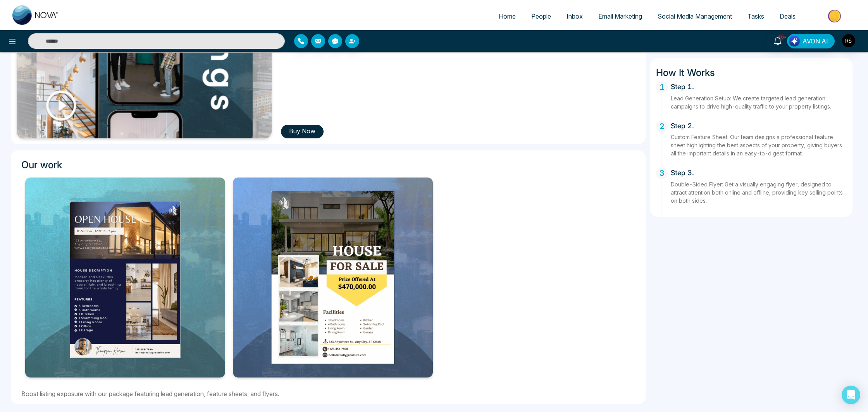 Image resolution: width=868 pixels, height=412 pixels. Describe the element at coordinates (575, 16) in the screenshot. I see `a: Inbox` at that location.